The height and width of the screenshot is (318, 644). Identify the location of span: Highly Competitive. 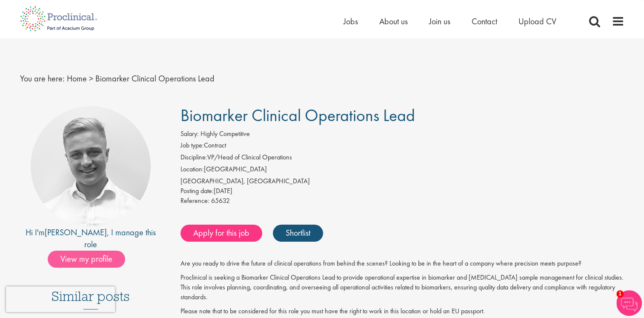
(225, 133).